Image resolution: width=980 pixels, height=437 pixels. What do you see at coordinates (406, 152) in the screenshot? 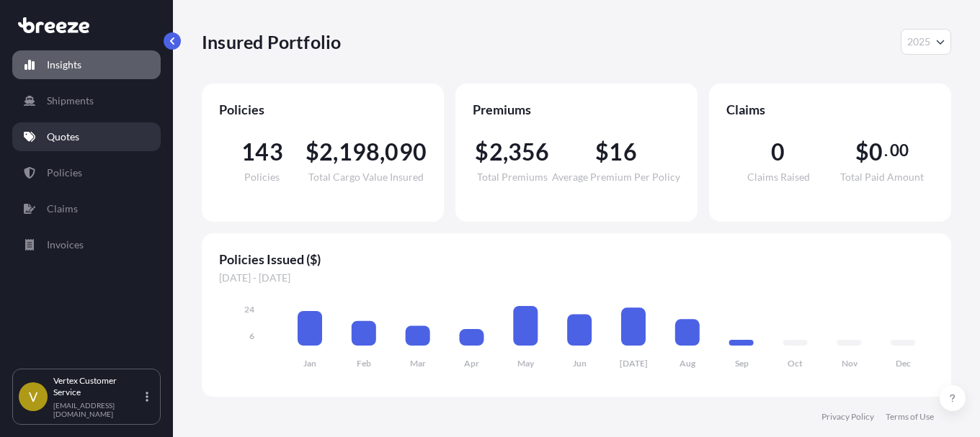
I see `span: 090` at bounding box center [406, 152].